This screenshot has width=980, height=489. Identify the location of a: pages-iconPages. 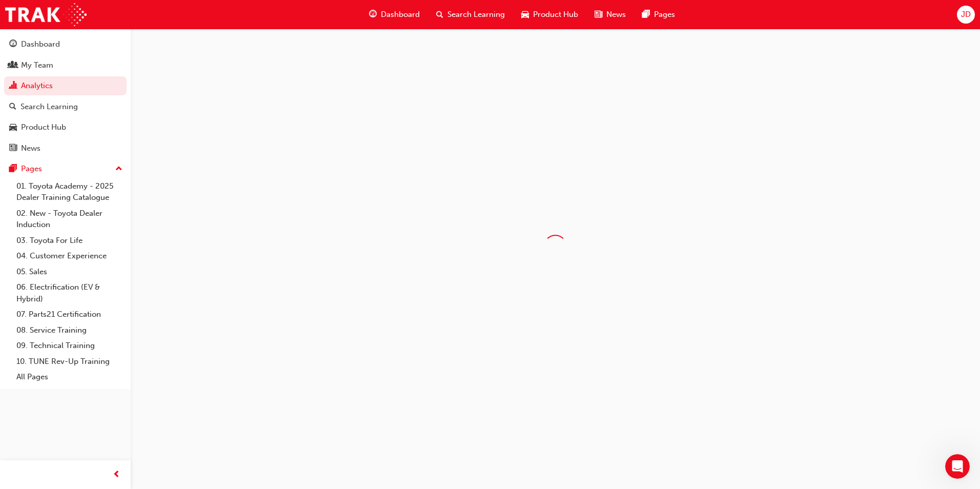
(658, 14).